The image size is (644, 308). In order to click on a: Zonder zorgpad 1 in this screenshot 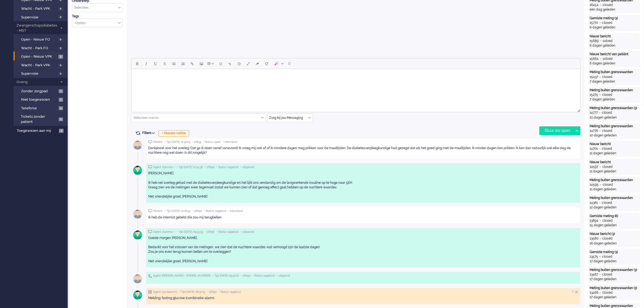, I will do `click(41, 91)`.